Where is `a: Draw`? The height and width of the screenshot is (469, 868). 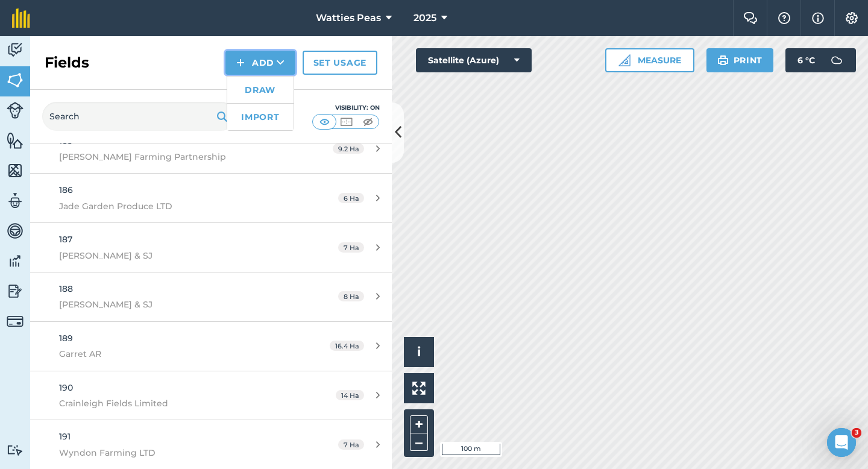 a: Draw is located at coordinates (261, 90).